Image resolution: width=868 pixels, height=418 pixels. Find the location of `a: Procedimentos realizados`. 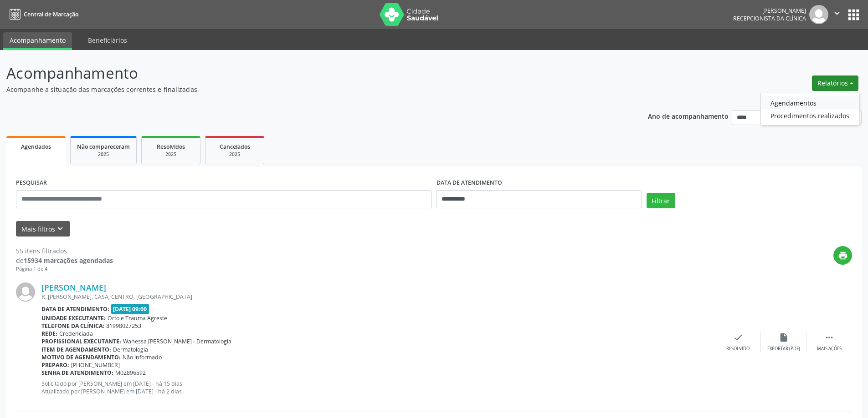

a: Procedimentos realizados is located at coordinates (810, 115).